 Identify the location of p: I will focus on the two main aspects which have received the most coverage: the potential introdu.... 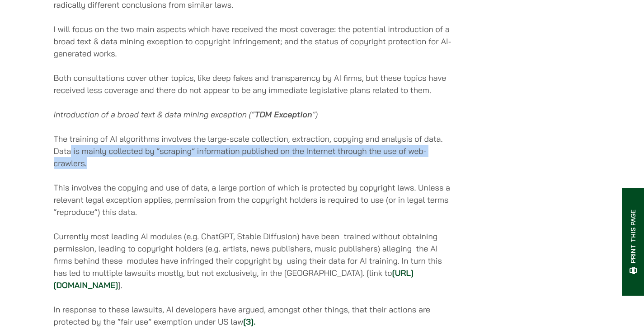
(255, 41).